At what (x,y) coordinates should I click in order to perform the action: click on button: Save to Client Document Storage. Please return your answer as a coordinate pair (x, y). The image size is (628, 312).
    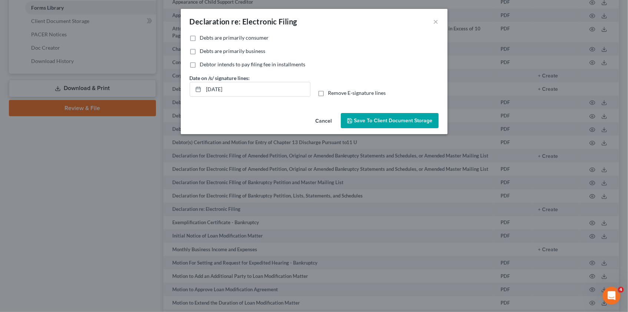
    Looking at the image, I should click on (390, 121).